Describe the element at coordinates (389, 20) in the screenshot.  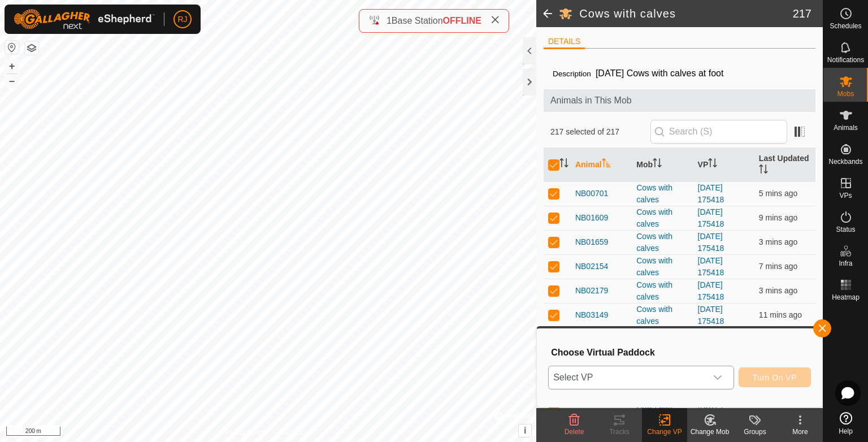
I see `span: 1` at that location.